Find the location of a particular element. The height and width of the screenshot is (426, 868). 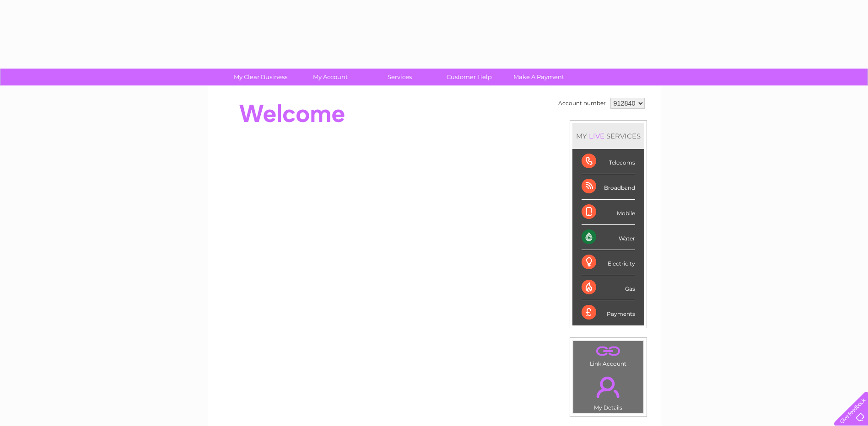

td: Account number is located at coordinates (582, 103).